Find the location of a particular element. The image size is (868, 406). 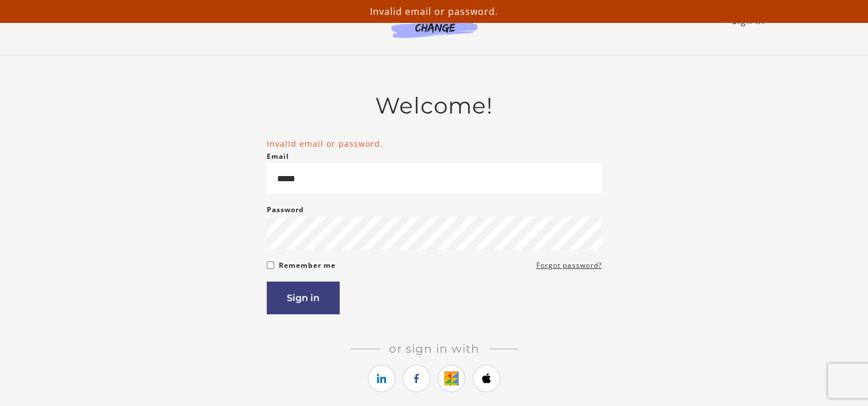

a: Forgot password? is located at coordinates (569, 265).